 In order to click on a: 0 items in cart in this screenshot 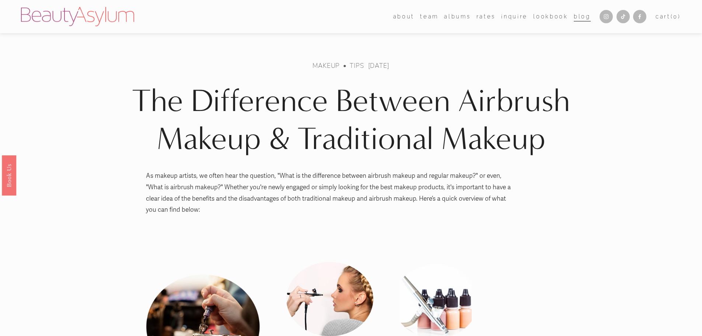, I will do `click(668, 17)`.